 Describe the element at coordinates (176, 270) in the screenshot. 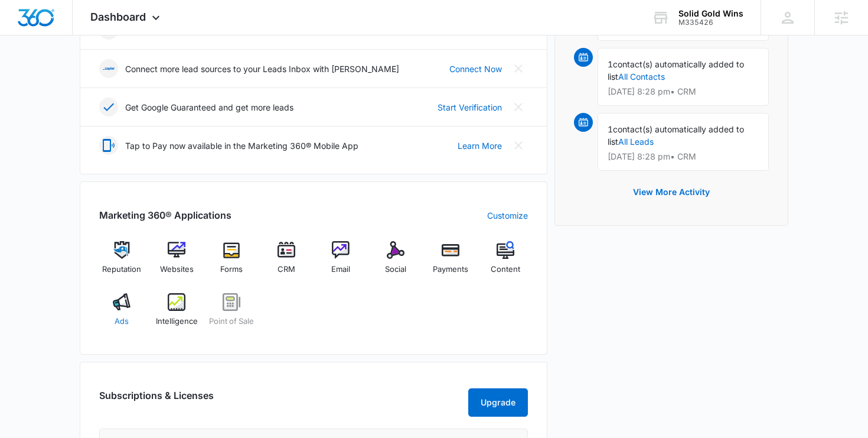

I see `span: Websites` at that location.